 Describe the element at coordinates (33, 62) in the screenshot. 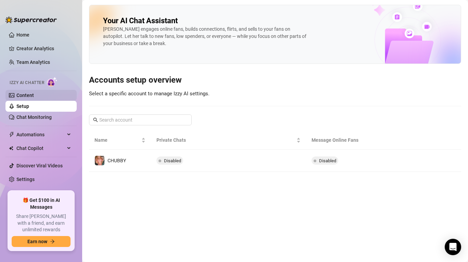

I see `a: Team Analytics` at that location.